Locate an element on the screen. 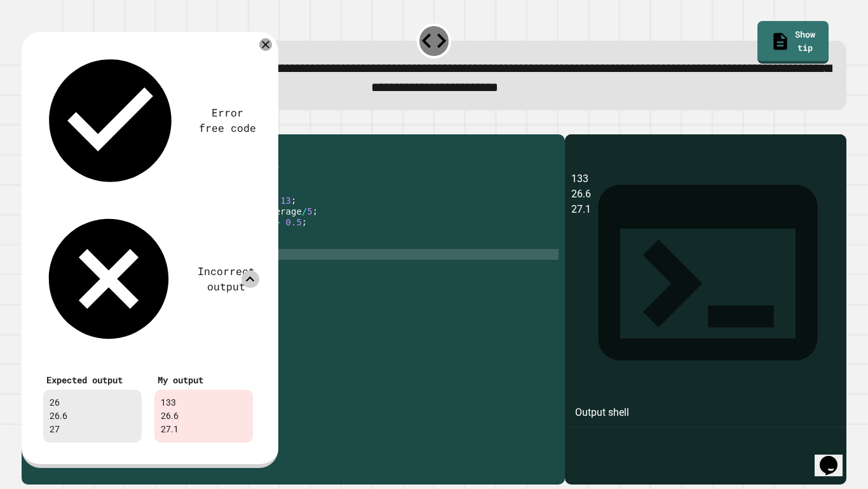 This screenshot has width=868, height=489. div: 26 26.6 27 is located at coordinates (92, 416).